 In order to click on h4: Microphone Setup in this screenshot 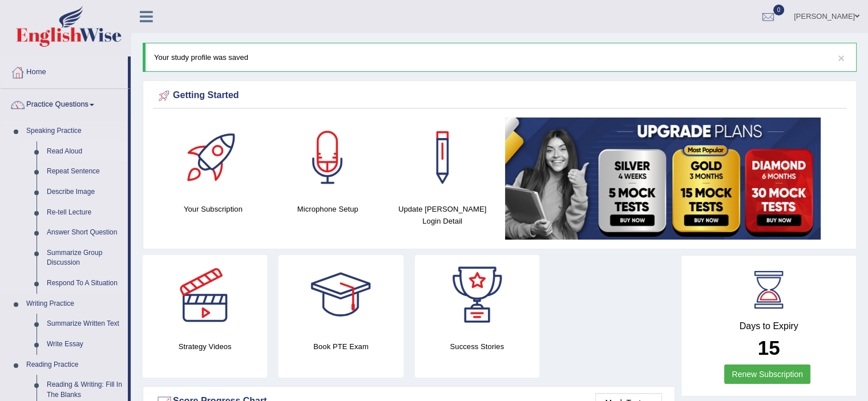, I will do `click(328, 209)`.